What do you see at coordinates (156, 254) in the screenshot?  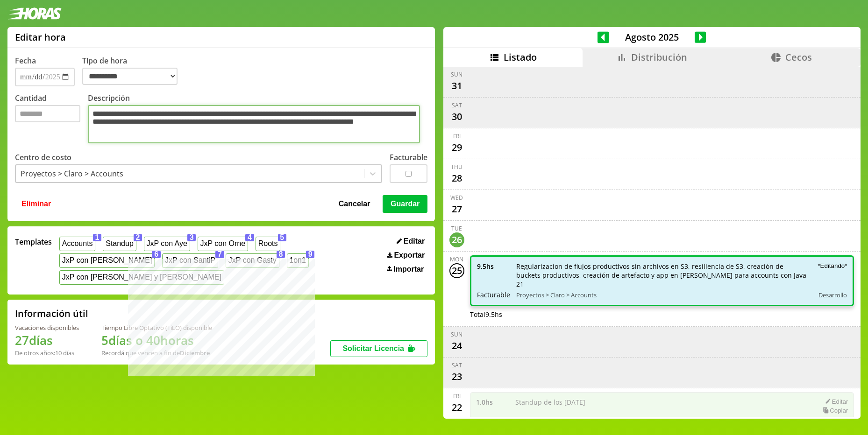 I see `span: 6` at bounding box center [156, 254].